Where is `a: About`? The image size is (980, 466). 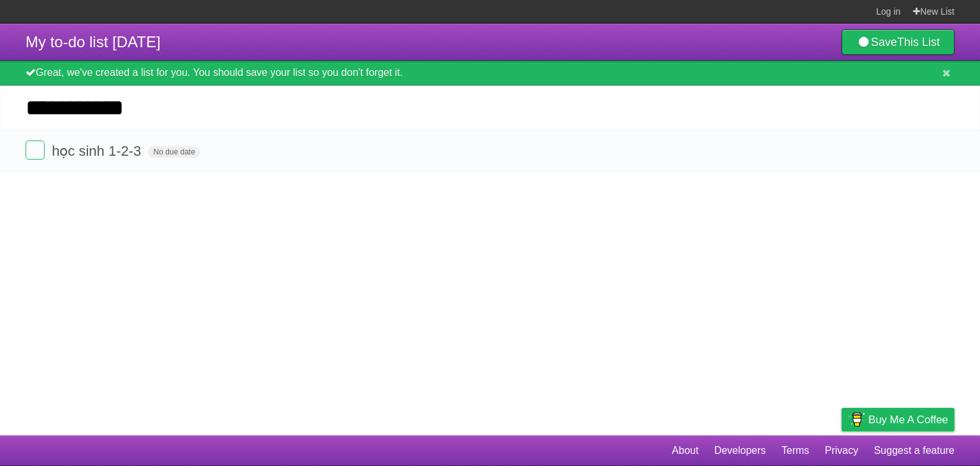
a: About is located at coordinates (685, 451).